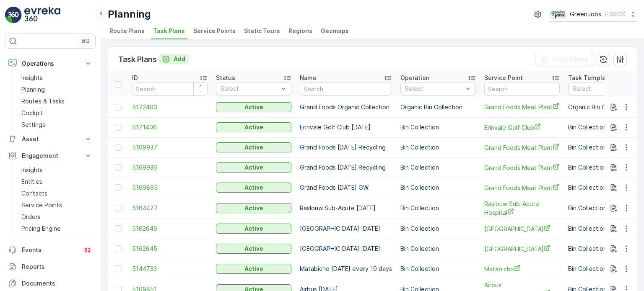  What do you see at coordinates (50, 266) in the screenshot?
I see `a: Reports` at bounding box center [50, 266].